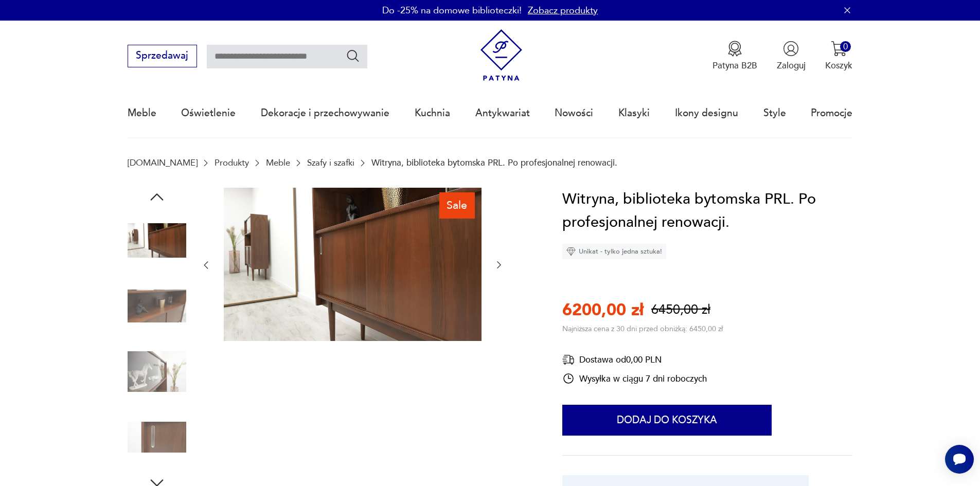  I want to click on button: Patyna B2B, so click(734, 56).